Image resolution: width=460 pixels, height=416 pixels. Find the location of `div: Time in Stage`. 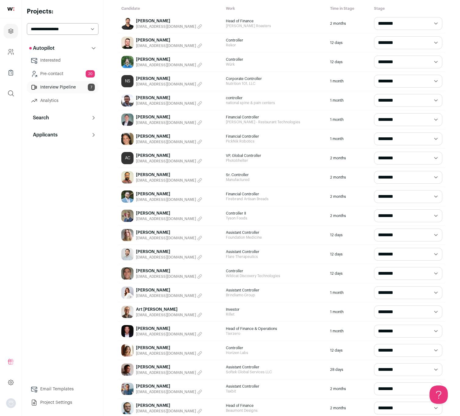

div: Time in Stage is located at coordinates (349, 9).